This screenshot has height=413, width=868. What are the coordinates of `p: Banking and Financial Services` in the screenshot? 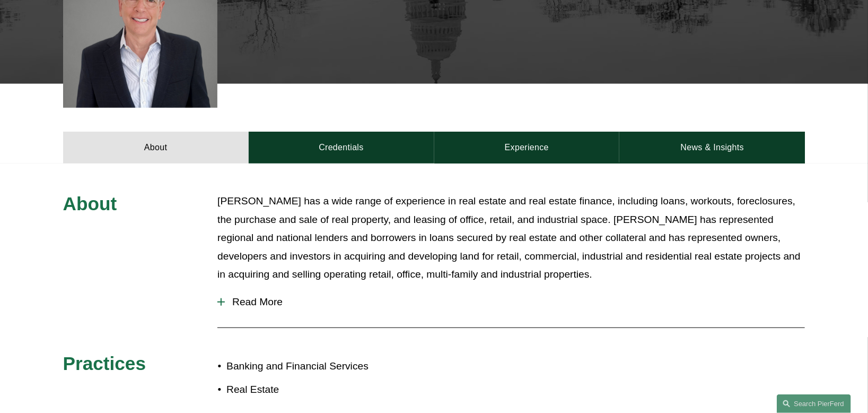 It's located at (330, 366).